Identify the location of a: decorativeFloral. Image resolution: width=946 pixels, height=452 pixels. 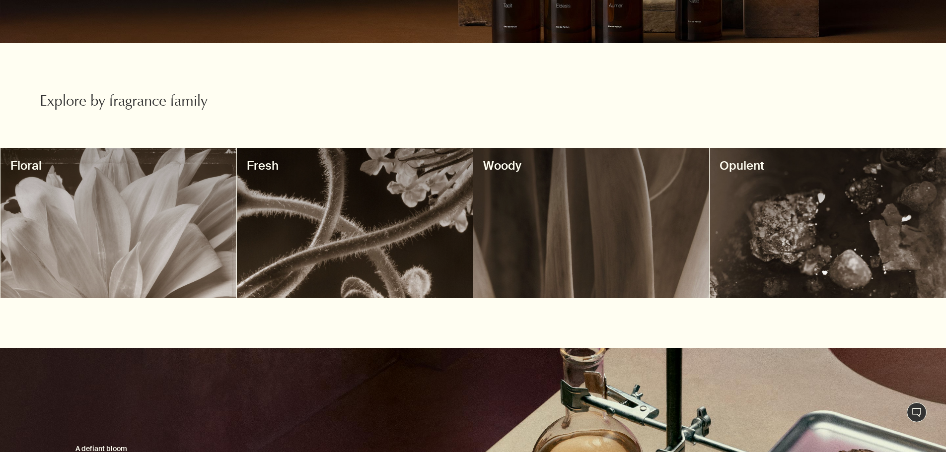
(118, 223).